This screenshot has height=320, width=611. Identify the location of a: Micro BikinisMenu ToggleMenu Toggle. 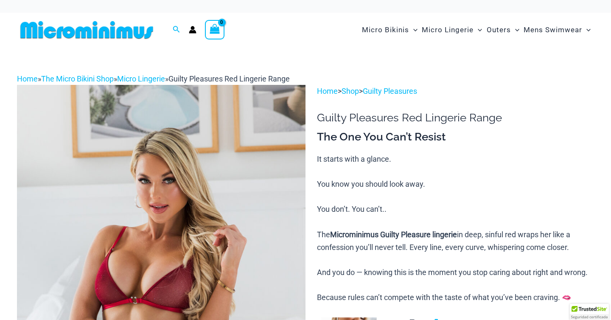
(389, 30).